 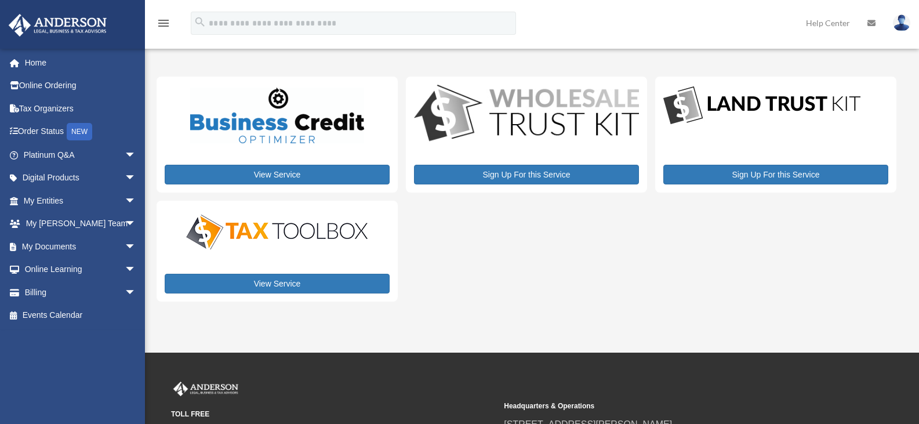 I want to click on small: Headquarters & Operations, so click(x=666, y=406).